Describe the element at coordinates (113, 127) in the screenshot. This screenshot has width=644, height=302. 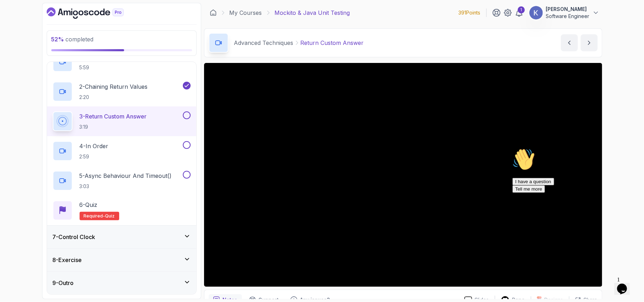
I see `p: 3:19` at that location.